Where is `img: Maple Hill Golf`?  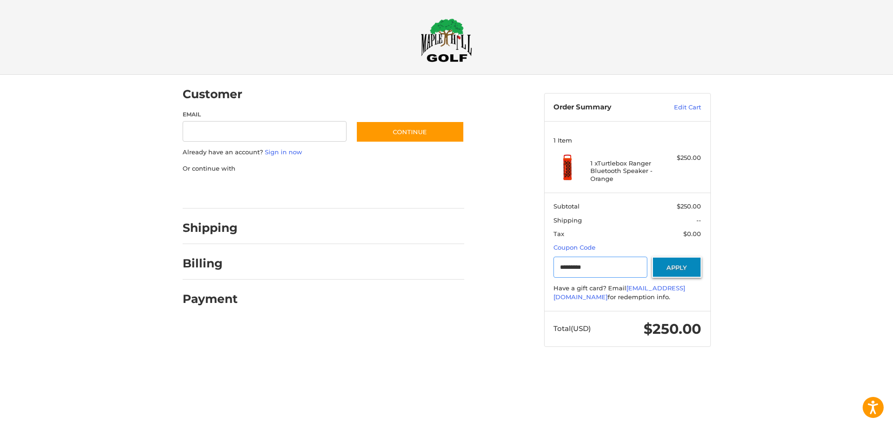 img: Maple Hill Golf is located at coordinates (447, 40).